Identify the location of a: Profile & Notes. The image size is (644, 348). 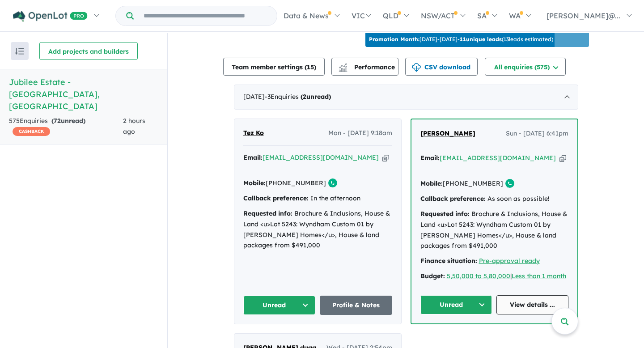
(356, 305).